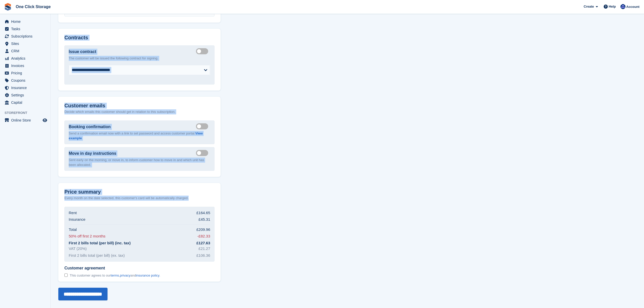 The image size is (644, 308). I want to click on span: Analytics, so click(26, 58).